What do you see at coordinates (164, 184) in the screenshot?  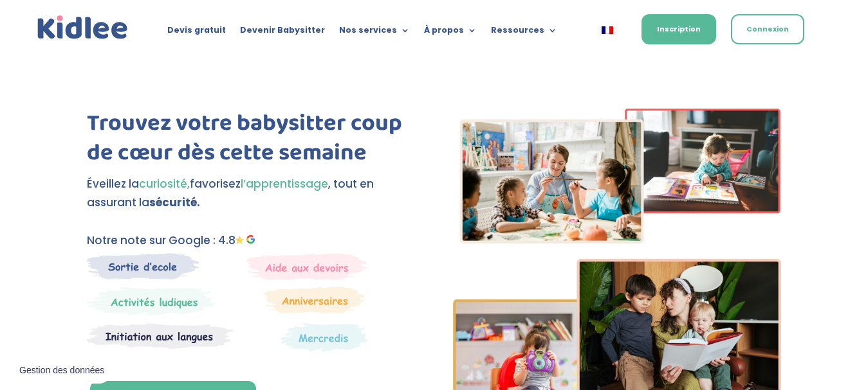 I see `span: curiosité,` at bounding box center [164, 184].